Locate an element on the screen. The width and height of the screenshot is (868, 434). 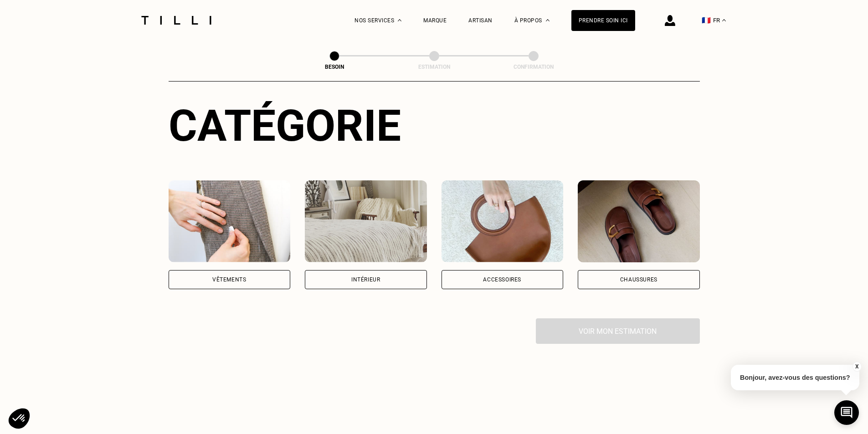
a: Logo du service de couturière Tilli is located at coordinates (176, 20).